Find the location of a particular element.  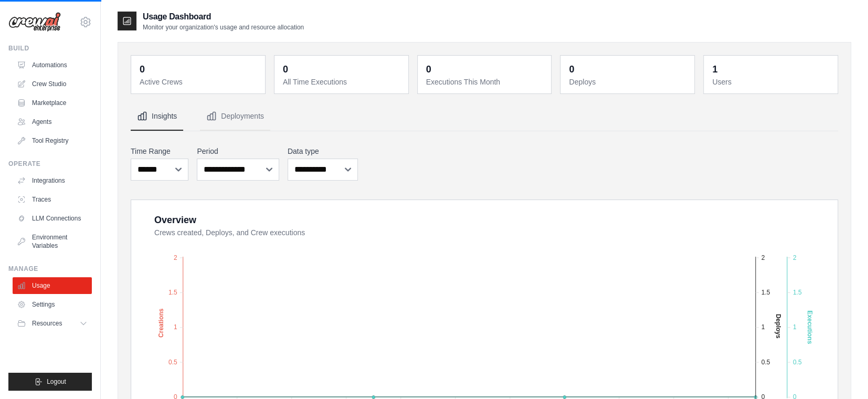

span: Resources is located at coordinates (47, 323).